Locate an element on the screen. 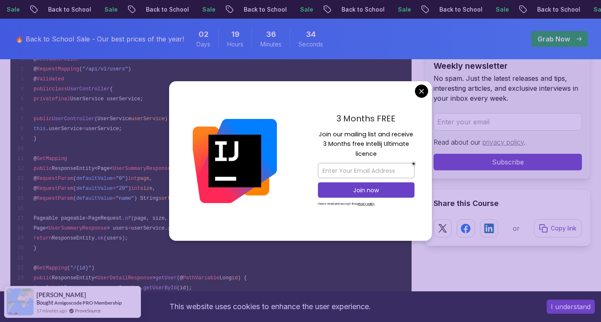 Image resolution: width=601 pixels, height=322 pixels. span: (users); is located at coordinates (116, 238).